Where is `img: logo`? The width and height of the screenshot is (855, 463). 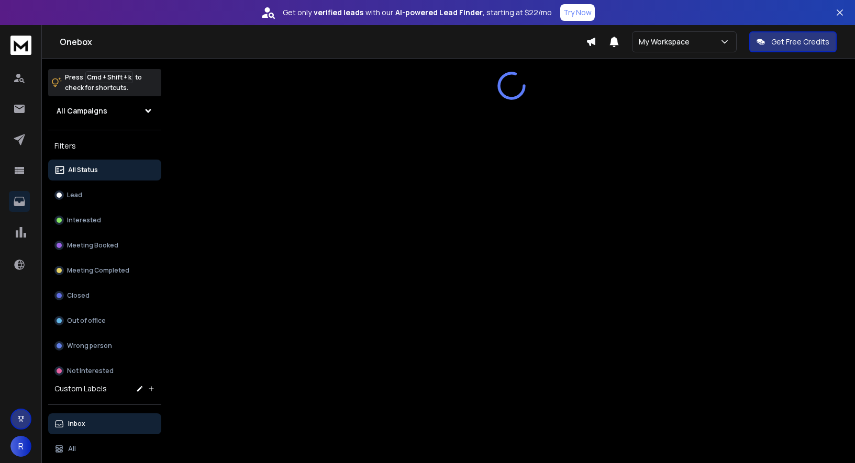 img: logo is located at coordinates (21, 45).